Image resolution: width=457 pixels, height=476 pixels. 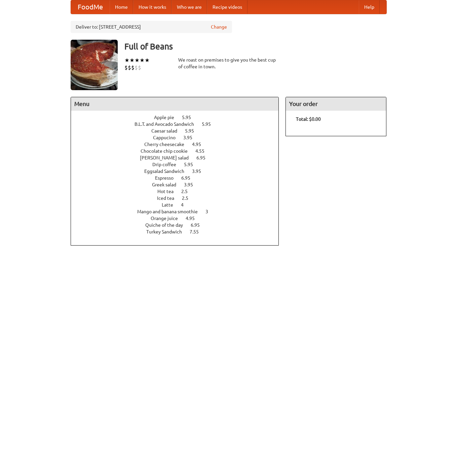 I want to click on a: Home, so click(x=122, y=7).